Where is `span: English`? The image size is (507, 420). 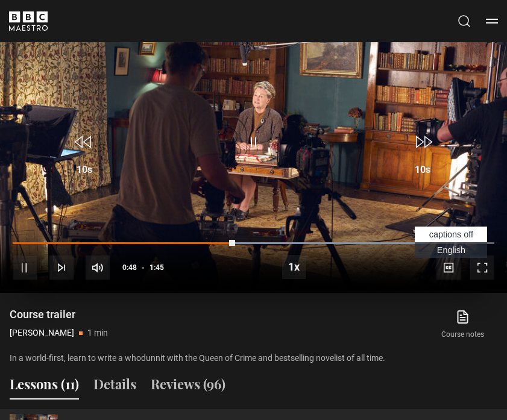 span: English is located at coordinates (451, 250).